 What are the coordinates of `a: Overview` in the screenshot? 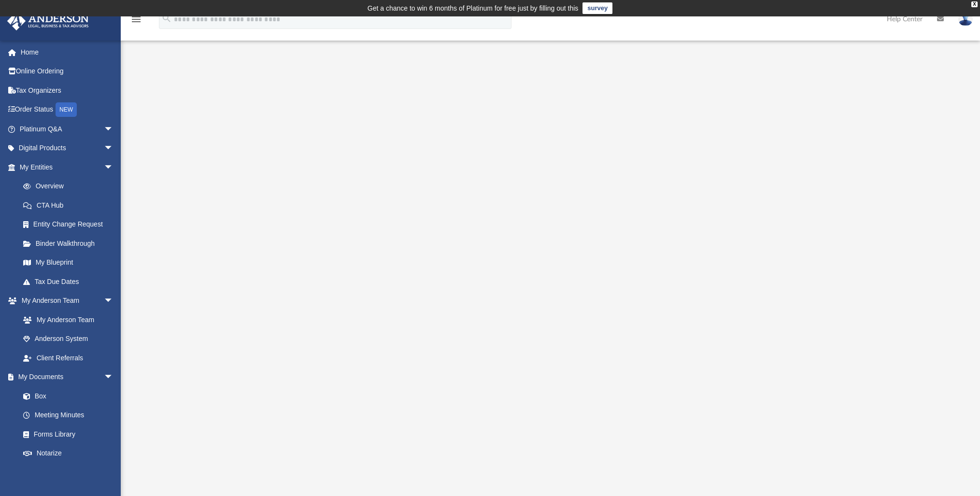 It's located at (71, 187).